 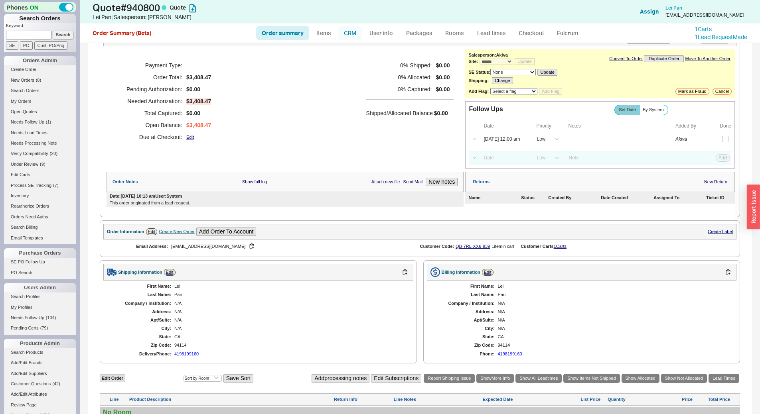 What do you see at coordinates (140, 272) in the screenshot?
I see `div: Shipping Information` at bounding box center [140, 272].